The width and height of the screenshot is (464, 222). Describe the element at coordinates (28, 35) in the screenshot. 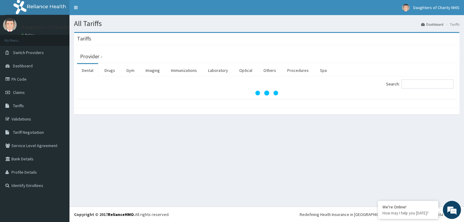

I see `a: Online` at that location.